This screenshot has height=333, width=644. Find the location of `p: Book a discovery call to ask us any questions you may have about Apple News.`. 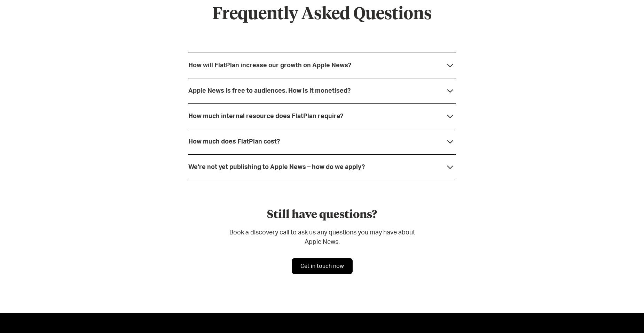

p: Book a discovery call to ask us any questions you may have about Apple News. is located at coordinates (322, 237).